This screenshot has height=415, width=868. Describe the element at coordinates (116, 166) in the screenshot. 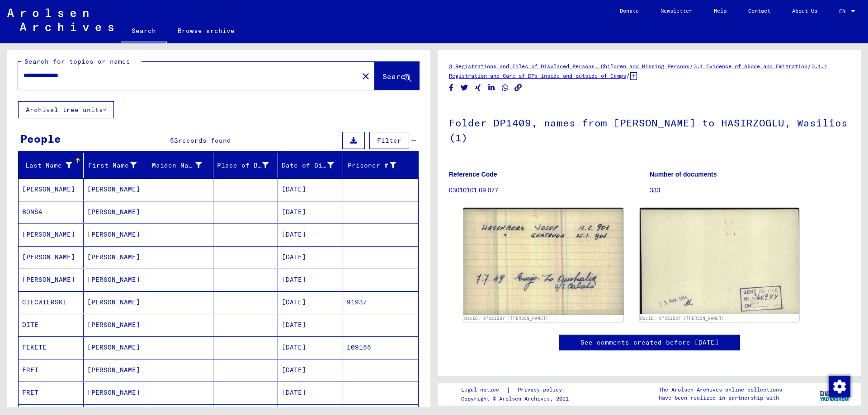

I see `mat-header-cell: First Name` at that location.